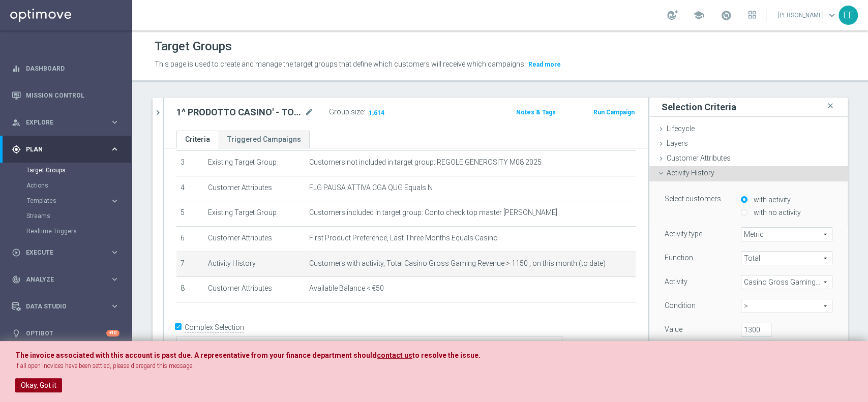 This screenshot has width=868, height=402. I want to click on button: Read more, so click(545, 64).